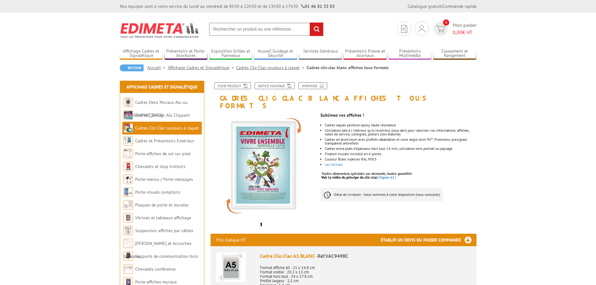 This screenshot has height=285, width=596. Describe the element at coordinates (158, 192) in the screenshot. I see `a: Porte-visuels comptoirs` at that location.